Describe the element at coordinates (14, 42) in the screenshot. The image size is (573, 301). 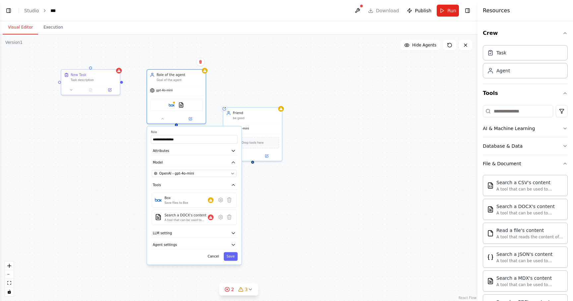
I see `div: Version 1` at that location.